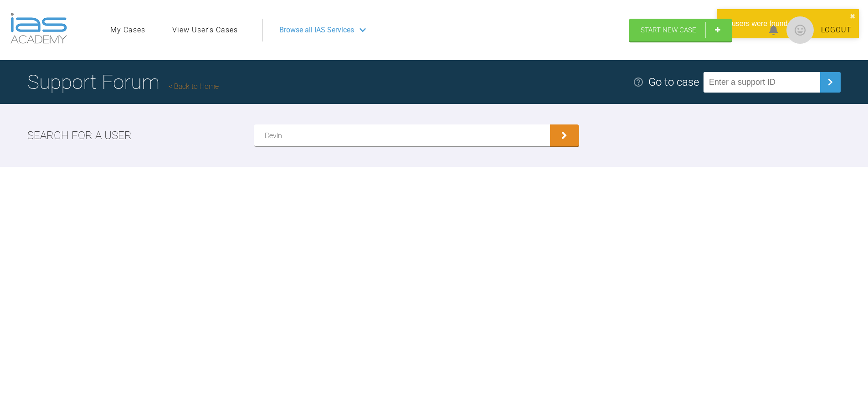 The width and height of the screenshot is (868, 419). Describe the element at coordinates (836, 30) in the screenshot. I see `span: Logout` at that location.